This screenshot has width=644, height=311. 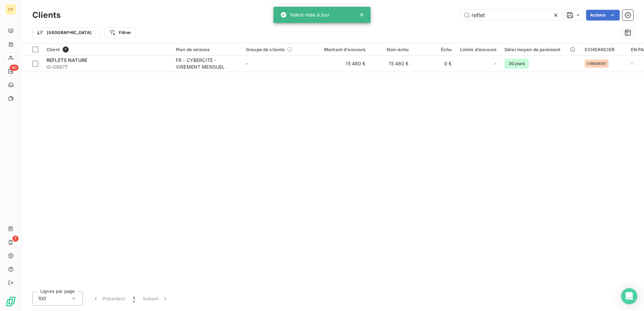 What do you see at coordinates (478, 50) in the screenshot?
I see `div: Limite d’encours` at bounding box center [478, 50].